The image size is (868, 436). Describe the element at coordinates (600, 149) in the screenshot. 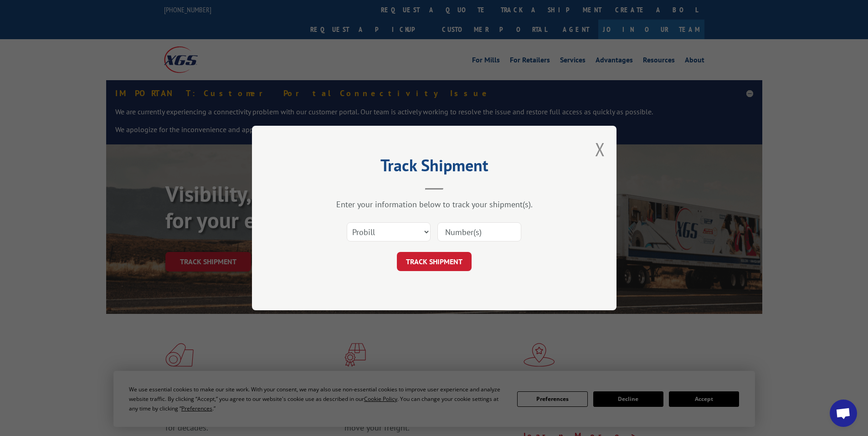

I see `button: Close modal` at that location.